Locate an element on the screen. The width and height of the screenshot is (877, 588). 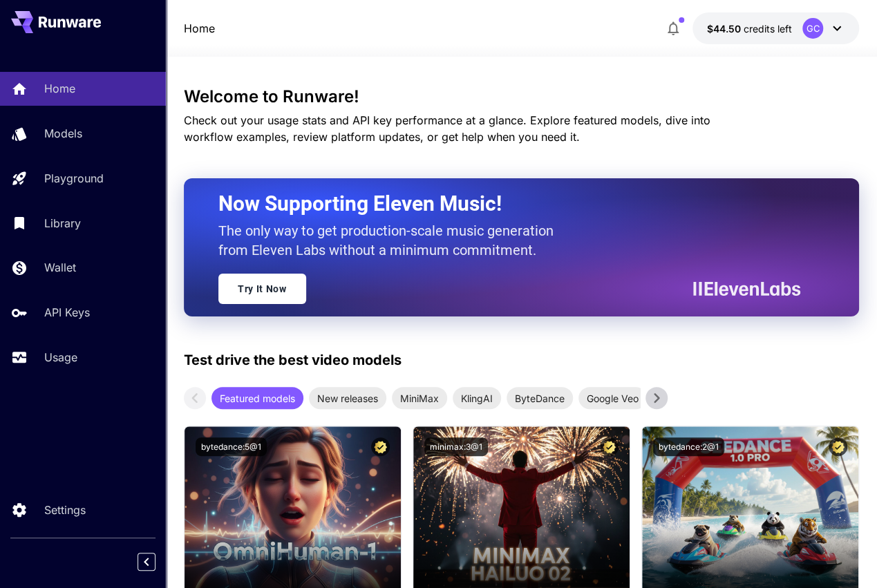
p: Playground is located at coordinates (74, 178).